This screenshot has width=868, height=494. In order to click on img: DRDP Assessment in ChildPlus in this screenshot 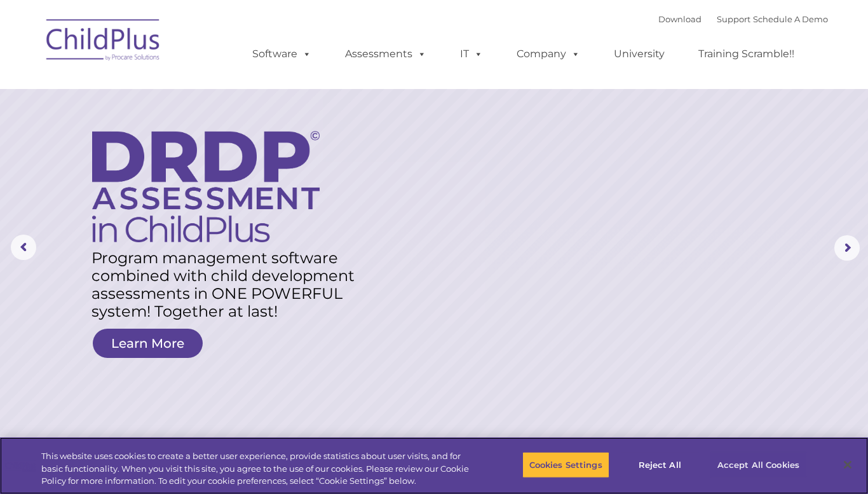, I will do `click(206, 186)`.